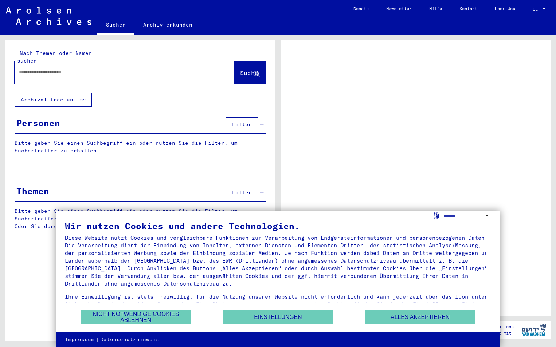  Describe the element at coordinates (54, 57) in the screenshot. I see `mat-label: Nach Themen oder Namen suchen` at that location.